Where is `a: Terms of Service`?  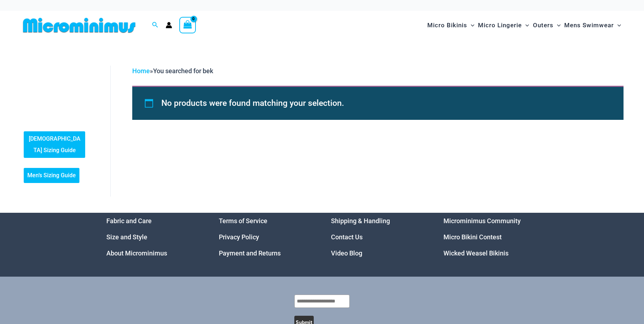 a: Terms of Service is located at coordinates (243, 220).